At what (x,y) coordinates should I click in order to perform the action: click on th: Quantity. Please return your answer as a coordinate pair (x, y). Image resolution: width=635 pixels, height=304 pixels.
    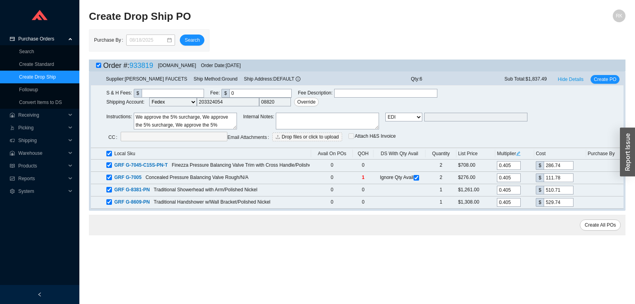
    Looking at the image, I should click on (441, 154).